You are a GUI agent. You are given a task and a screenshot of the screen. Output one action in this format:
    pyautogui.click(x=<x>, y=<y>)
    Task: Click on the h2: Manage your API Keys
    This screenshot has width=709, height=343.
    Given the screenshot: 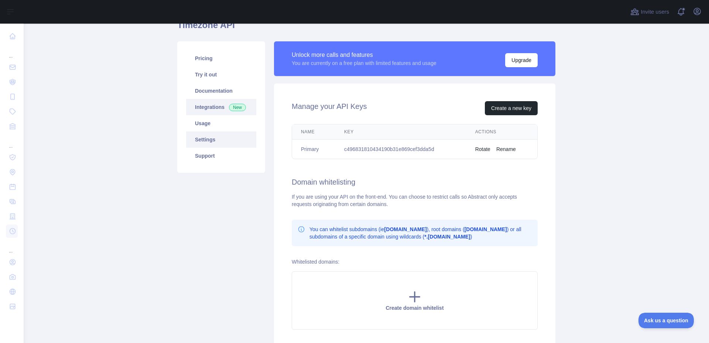 What is the action you would take?
    pyautogui.click(x=329, y=108)
    